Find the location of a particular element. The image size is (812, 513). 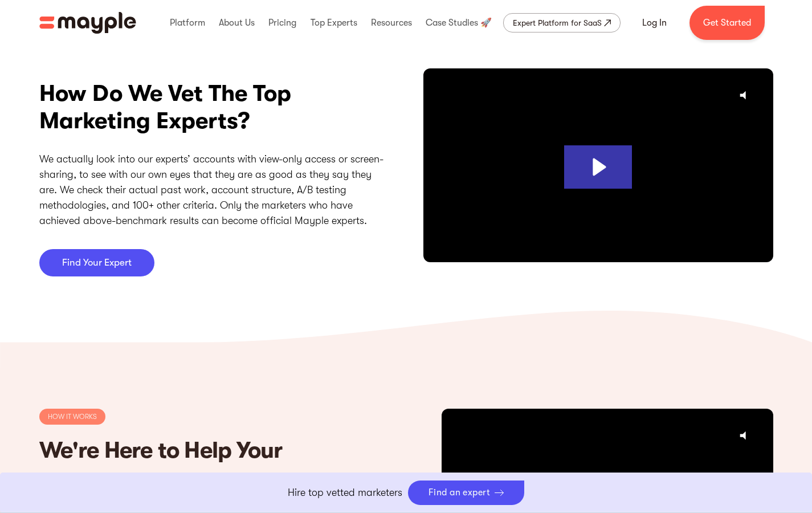

p: Find Your Expert is located at coordinates (97, 263).